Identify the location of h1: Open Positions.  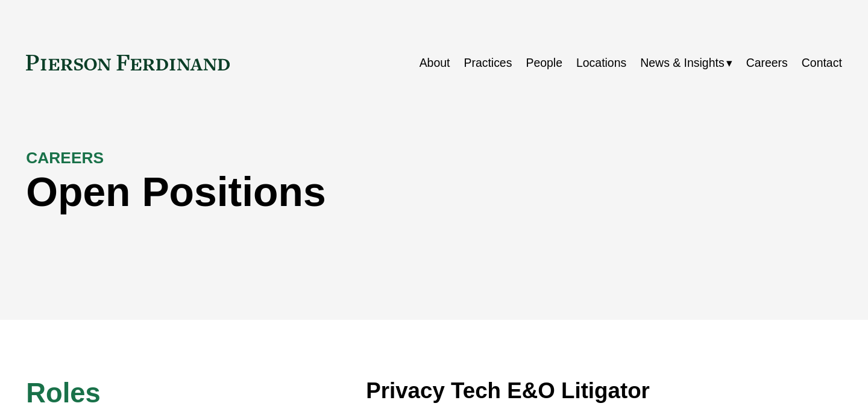
(331, 192).